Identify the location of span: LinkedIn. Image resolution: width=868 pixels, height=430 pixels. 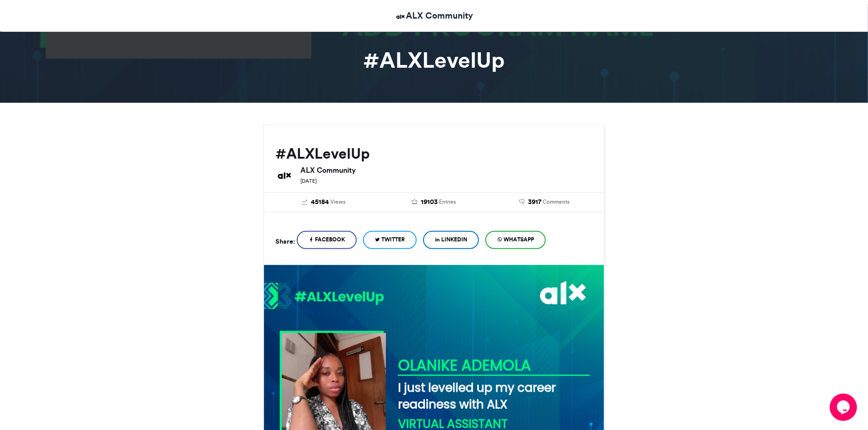
(454, 240).